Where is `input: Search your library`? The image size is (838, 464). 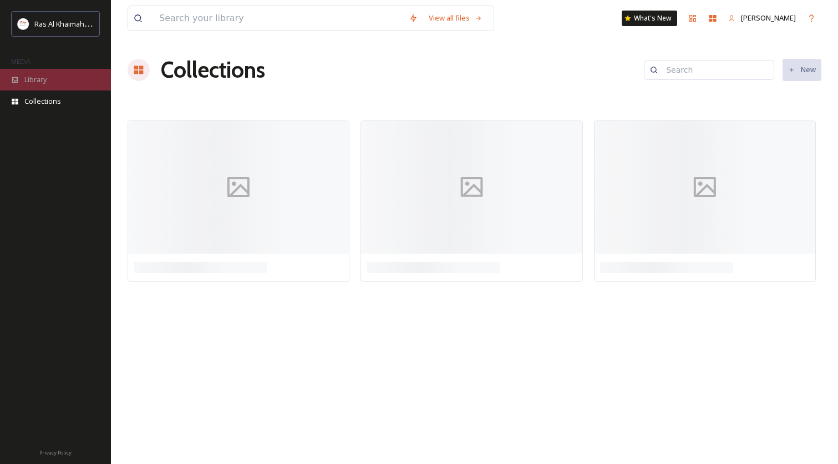 input: Search your library is located at coordinates (278, 18).